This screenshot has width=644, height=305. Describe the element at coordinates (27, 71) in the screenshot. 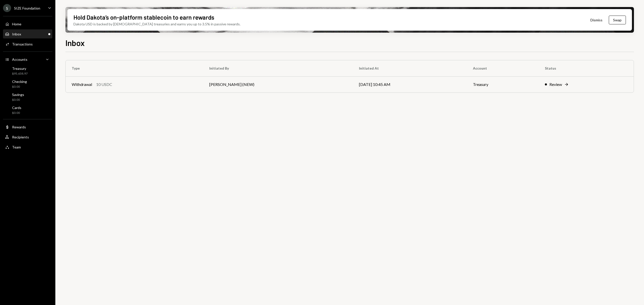

I see `a: Treasury$95,658.97` at that location.